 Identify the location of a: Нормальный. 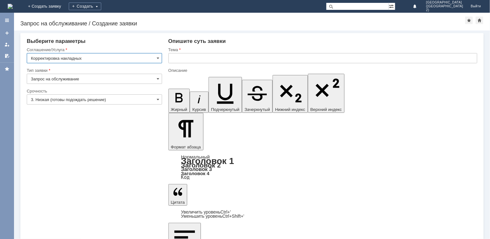
(195, 157).